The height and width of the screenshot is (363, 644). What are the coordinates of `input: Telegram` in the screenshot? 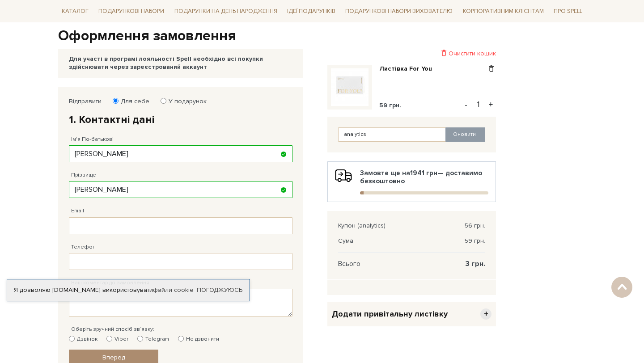 It's located at (140, 339).